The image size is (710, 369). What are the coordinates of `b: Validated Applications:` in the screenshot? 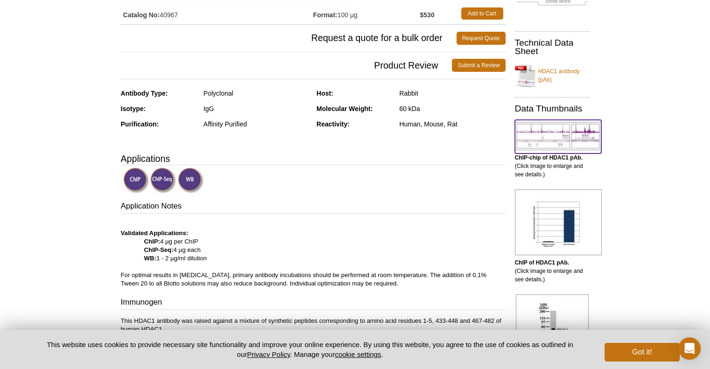 It's located at (155, 233).